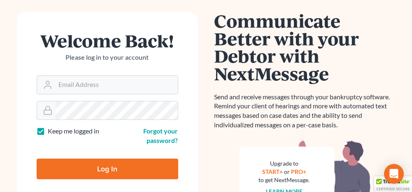 This screenshot has width=412, height=192. I want to click on input: Email Address, so click(116, 85).